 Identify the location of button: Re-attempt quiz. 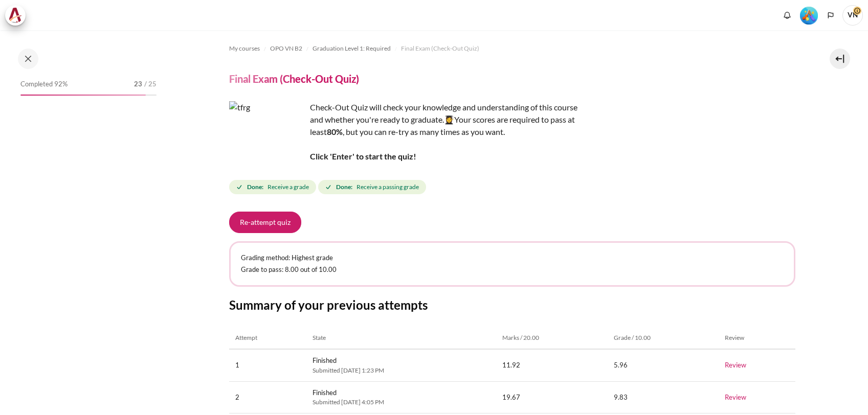
(265, 222).